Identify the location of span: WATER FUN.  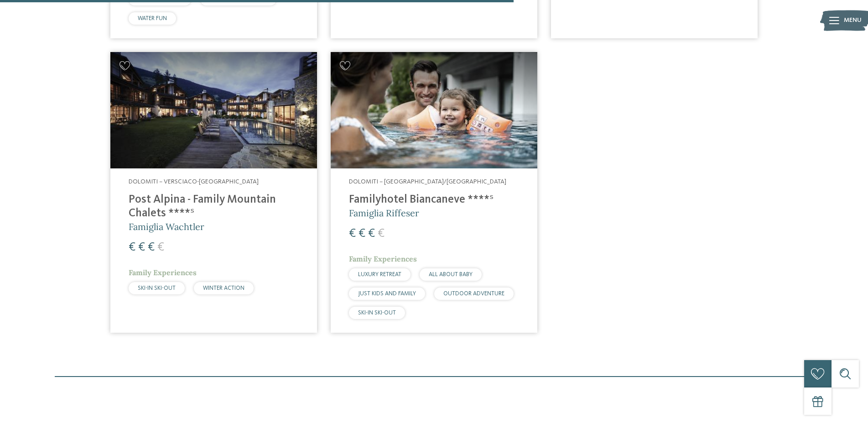
(152, 18).